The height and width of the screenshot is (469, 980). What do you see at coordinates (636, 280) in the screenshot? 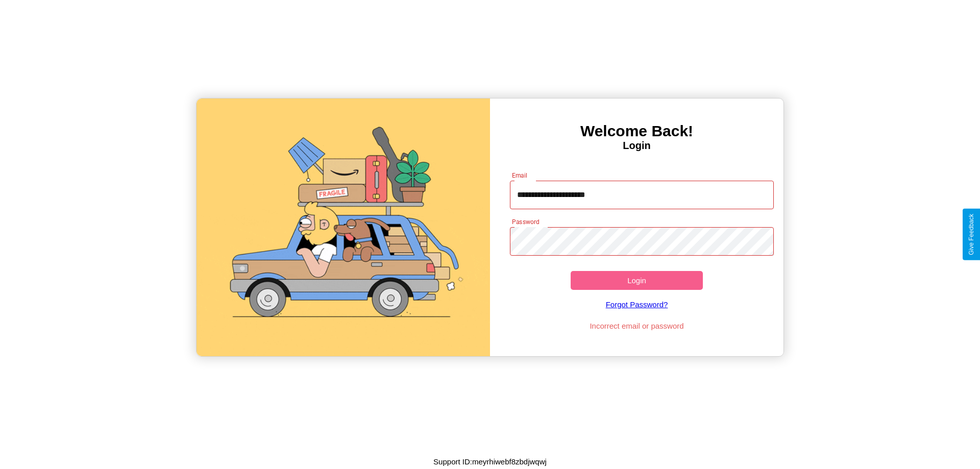
I see `button: Login` at bounding box center [636, 280].